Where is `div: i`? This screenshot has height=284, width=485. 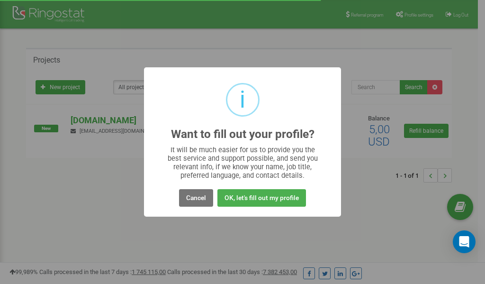 div: i is located at coordinates (242, 99).